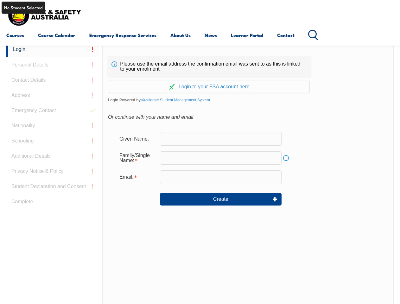  I want to click on div: Family/Single Name is required., so click(137, 158).